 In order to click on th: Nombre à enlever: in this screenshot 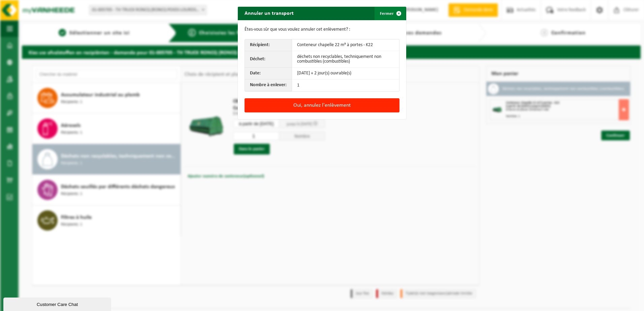, I will do `click(268, 85)`.